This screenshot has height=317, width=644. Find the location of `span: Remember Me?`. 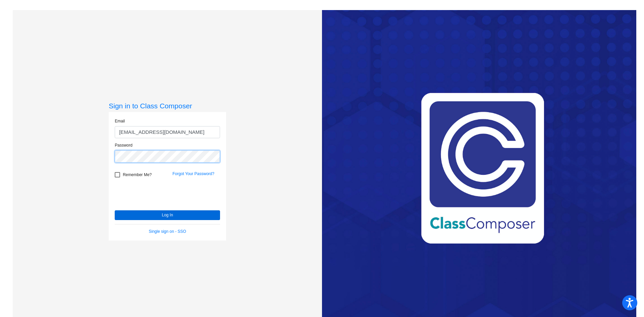

span: Remember Me? is located at coordinates (137, 175).